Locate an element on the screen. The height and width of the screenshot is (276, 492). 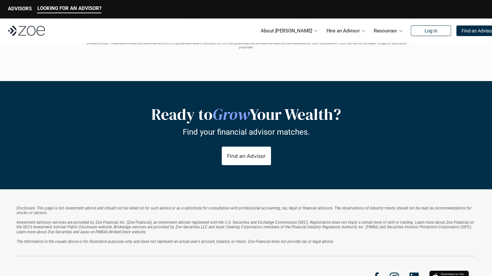
em: The information in the visuals above is for illustrative purposes only and does not represent an ... is located at coordinates (175, 241).